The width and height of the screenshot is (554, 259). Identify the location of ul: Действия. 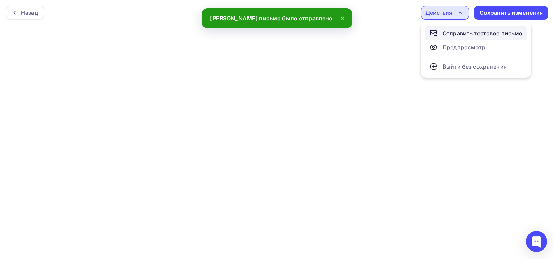
(476, 50).